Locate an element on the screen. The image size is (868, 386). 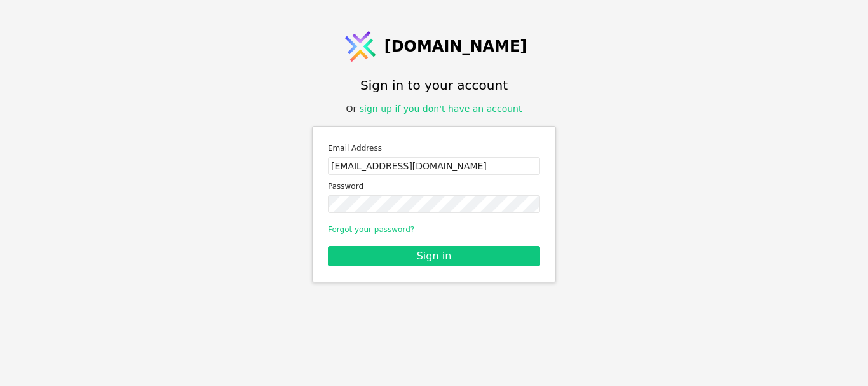
div: Or is located at coordinates (434, 109).